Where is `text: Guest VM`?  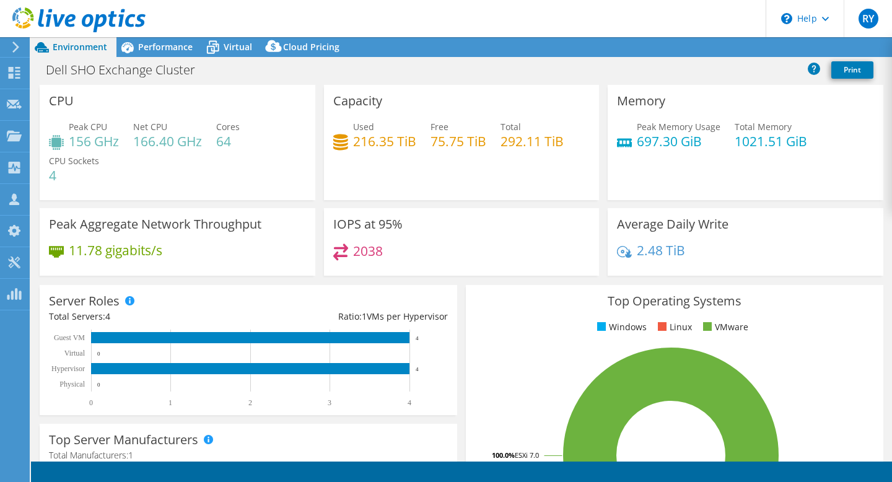
text: Guest VM is located at coordinates (69, 338).